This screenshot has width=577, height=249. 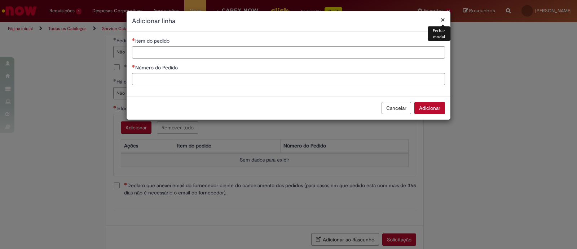 I want to click on button: Adicionar, so click(x=430, y=108).